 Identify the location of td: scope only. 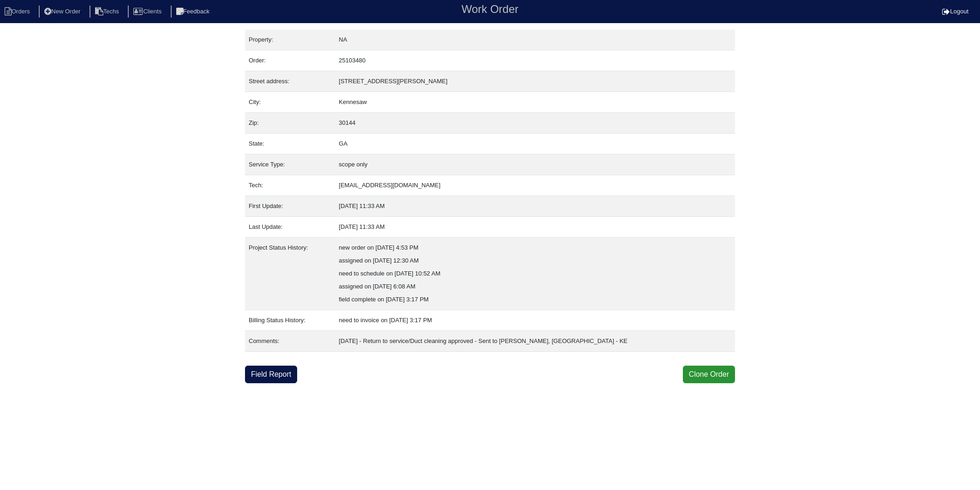
(535, 164).